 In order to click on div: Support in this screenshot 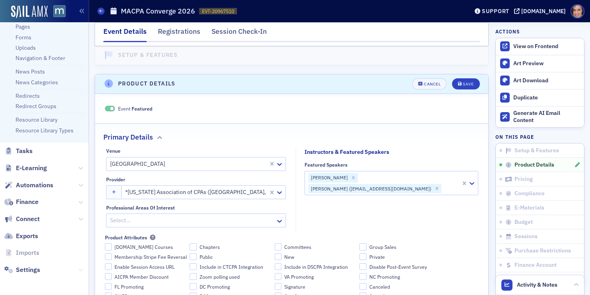, I will do `click(495, 11)`.